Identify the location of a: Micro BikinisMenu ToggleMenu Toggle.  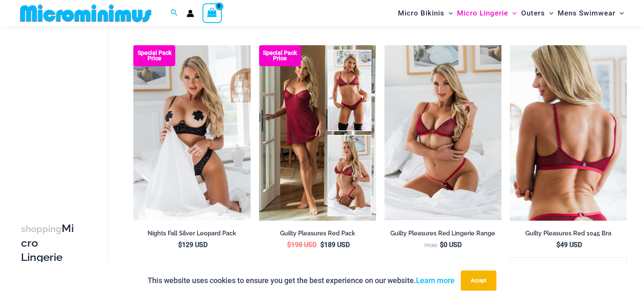
(425, 13).